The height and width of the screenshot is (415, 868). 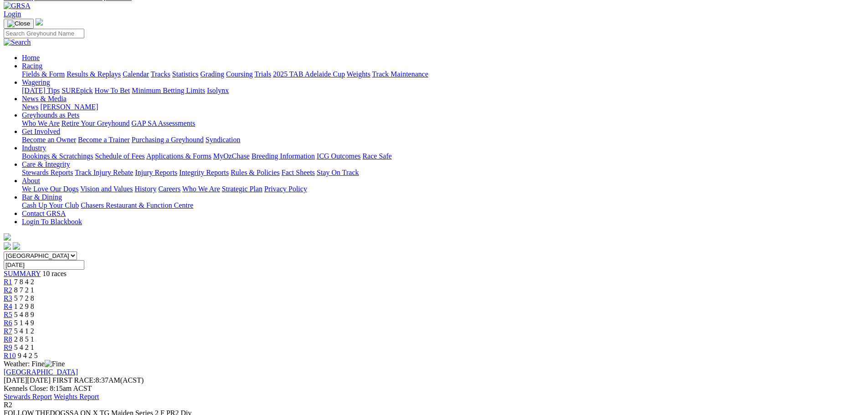 What do you see at coordinates (7, 314) in the screenshot?
I see `span: R5` at bounding box center [7, 314].